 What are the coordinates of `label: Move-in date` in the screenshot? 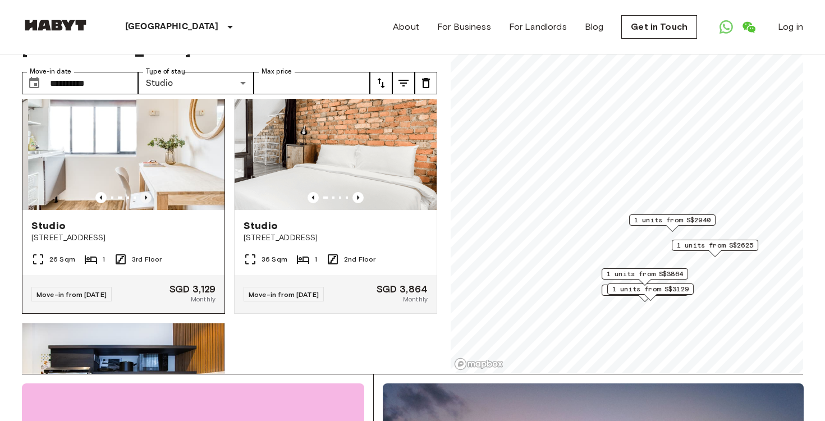 It's located at (50, 71).